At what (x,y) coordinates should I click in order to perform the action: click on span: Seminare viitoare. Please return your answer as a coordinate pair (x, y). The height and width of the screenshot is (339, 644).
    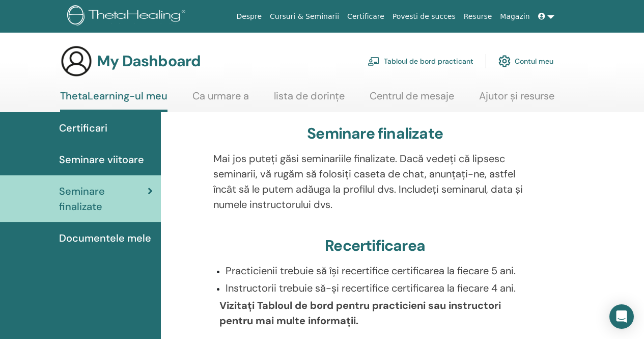
    Looking at the image, I should click on (102, 159).